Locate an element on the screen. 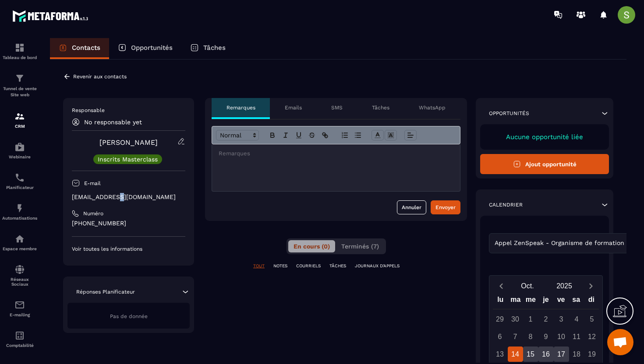  p: Réponses Planificateur is located at coordinates (106, 292).